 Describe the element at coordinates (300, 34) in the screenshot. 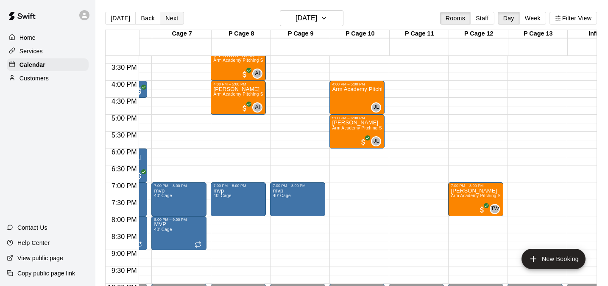

I see `div: P Cage 9` at that location.